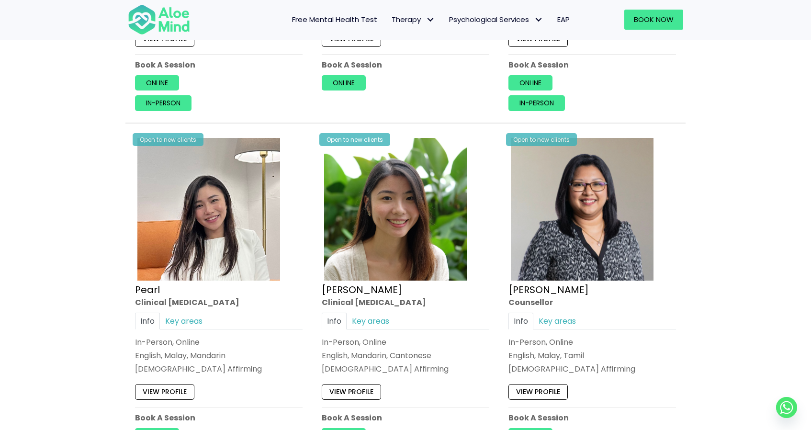 The height and width of the screenshot is (430, 811). I want to click on a: EAP, so click(563, 20).